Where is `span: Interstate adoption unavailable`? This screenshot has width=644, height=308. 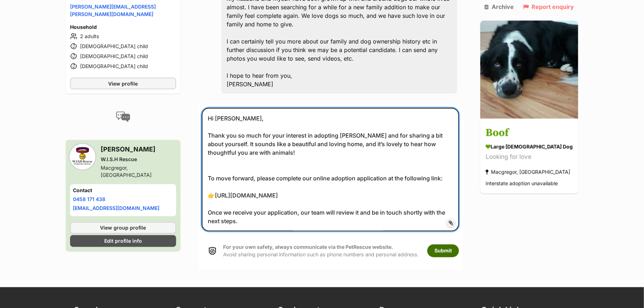
span: Interstate adoption unavailable is located at coordinates (522, 183).